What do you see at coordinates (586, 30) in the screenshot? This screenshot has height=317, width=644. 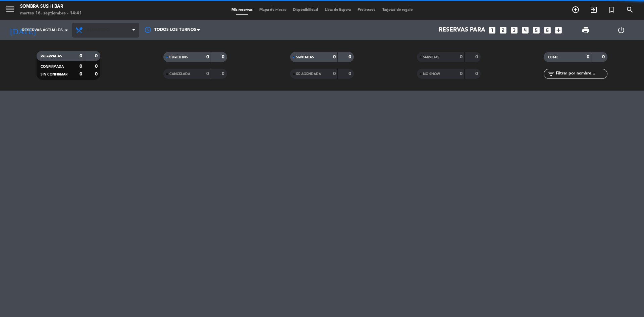 I see `span: print` at bounding box center [586, 30].